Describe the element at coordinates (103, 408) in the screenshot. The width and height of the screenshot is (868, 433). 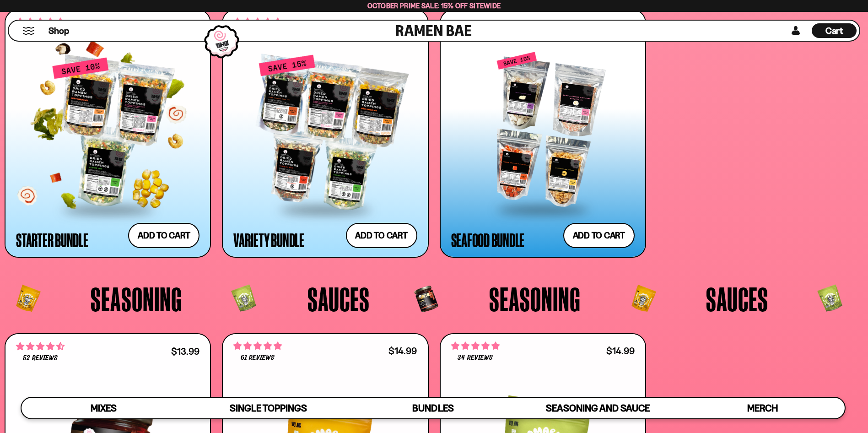
I see `span: Mixes` at that location.